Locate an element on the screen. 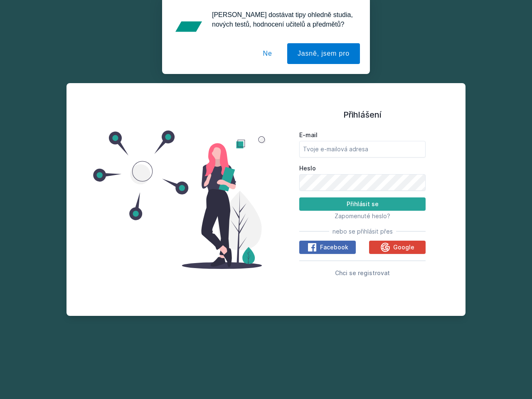 The height and width of the screenshot is (399, 532). button: Chci se registrovat is located at coordinates (362, 273).